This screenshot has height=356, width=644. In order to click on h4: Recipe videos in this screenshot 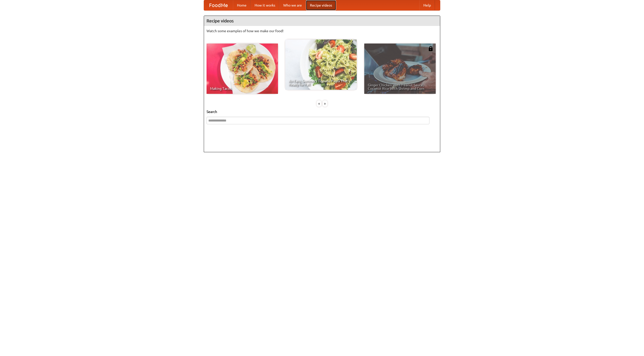, I will do `click(322, 21)`.